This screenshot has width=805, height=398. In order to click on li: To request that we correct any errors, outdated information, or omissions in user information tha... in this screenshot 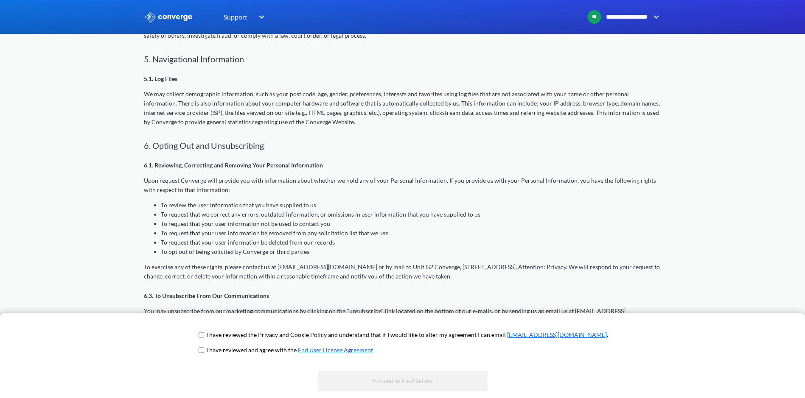, I will do `click(411, 215)`.